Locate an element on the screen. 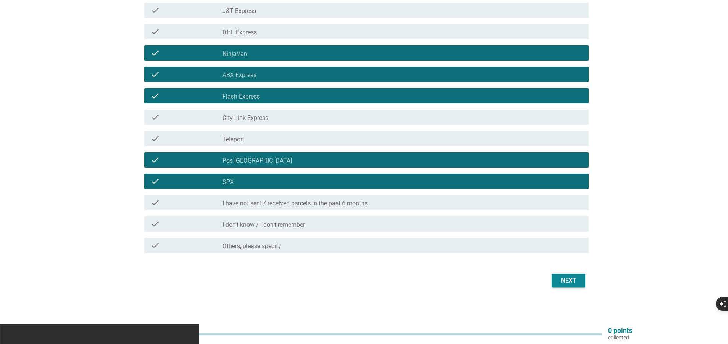 Image resolution: width=728 pixels, height=344 pixels. label: Teleport is located at coordinates (233, 139).